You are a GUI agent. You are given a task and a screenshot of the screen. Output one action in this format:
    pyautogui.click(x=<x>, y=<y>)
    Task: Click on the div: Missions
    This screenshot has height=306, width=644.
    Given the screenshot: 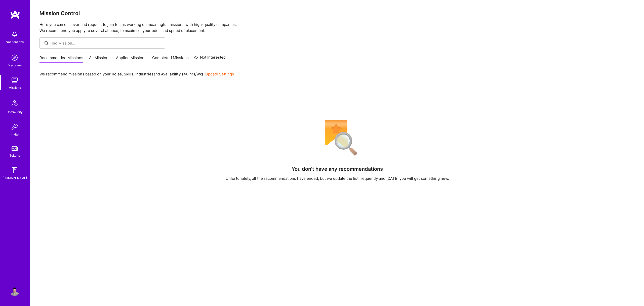 What is the action you would take?
    pyautogui.click(x=15, y=88)
    